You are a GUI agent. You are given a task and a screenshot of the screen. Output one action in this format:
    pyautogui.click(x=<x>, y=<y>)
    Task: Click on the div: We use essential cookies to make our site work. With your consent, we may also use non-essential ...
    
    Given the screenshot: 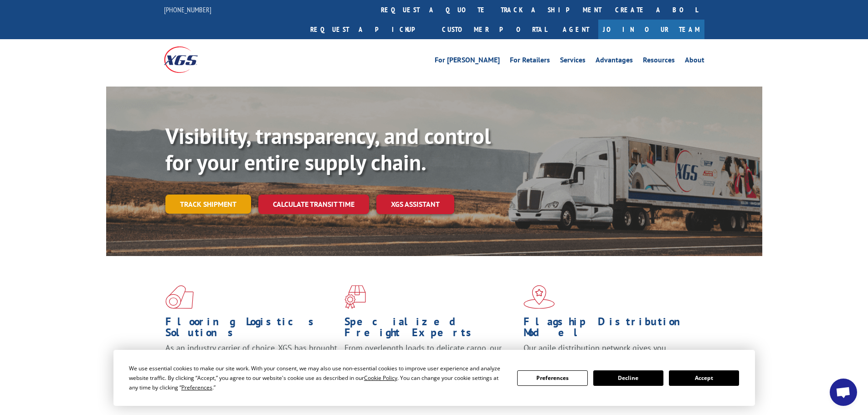 What is the action you would take?
    pyautogui.click(x=318, y=377)
    